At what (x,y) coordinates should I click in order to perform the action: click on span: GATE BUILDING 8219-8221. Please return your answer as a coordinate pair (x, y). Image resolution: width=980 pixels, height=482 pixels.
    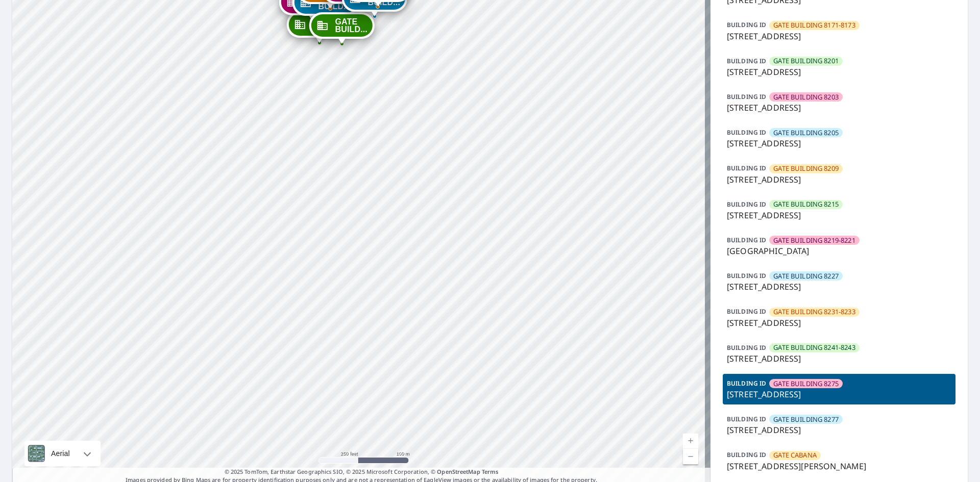
    Looking at the image, I should click on (814, 240).